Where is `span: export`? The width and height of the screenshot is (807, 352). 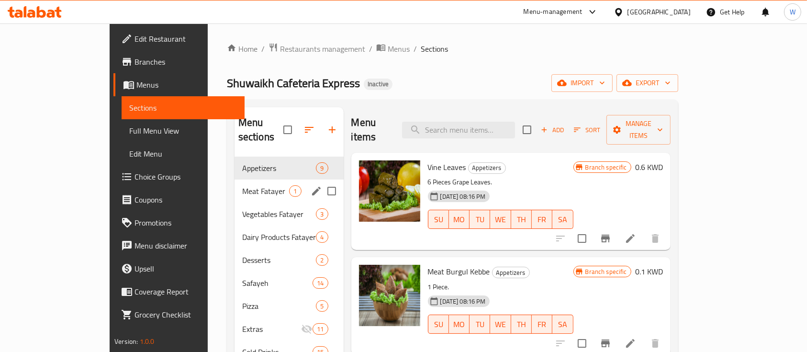
span: export is located at coordinates (647, 83).